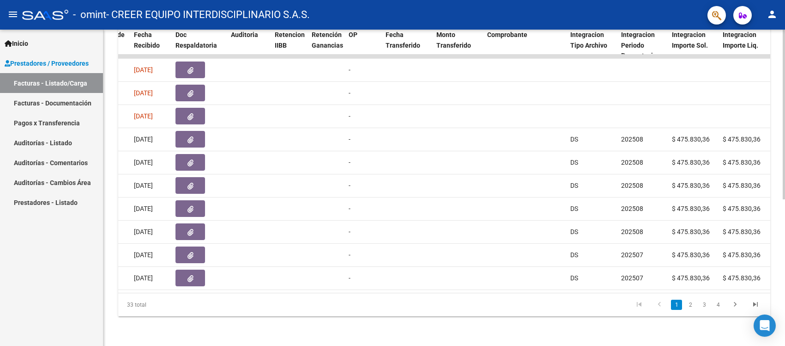 This screenshot has height=346, width=785. Describe the element at coordinates (745, 45) in the screenshot. I see `datatable-header-cell: Integracion Importe Liq.` at that location.